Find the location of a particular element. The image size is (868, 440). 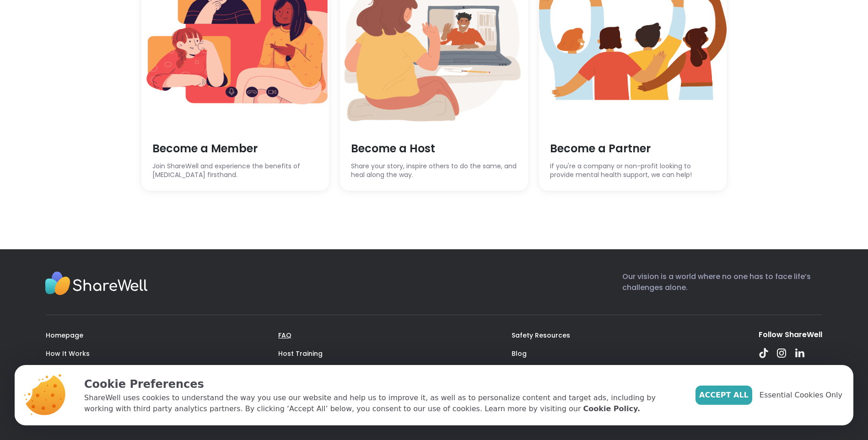

div: Follow ShareWell is located at coordinates (790, 335).